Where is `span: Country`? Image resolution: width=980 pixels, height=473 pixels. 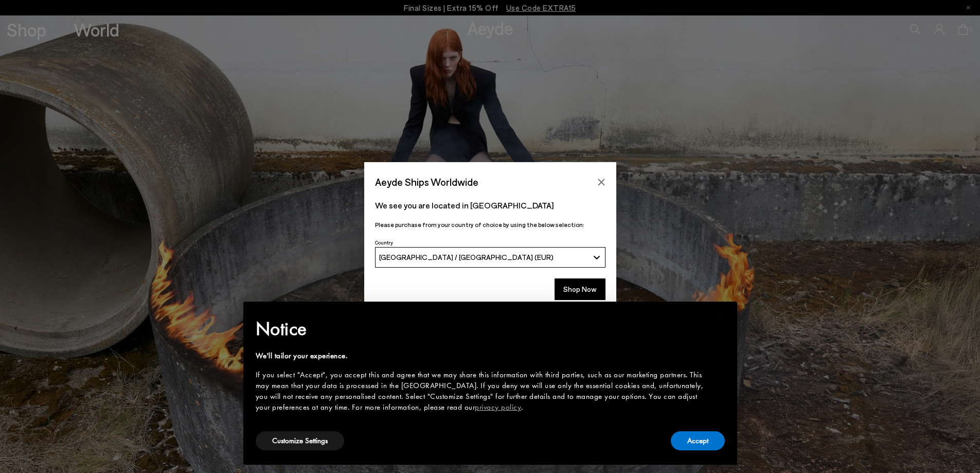
span: Country is located at coordinates (384, 242).